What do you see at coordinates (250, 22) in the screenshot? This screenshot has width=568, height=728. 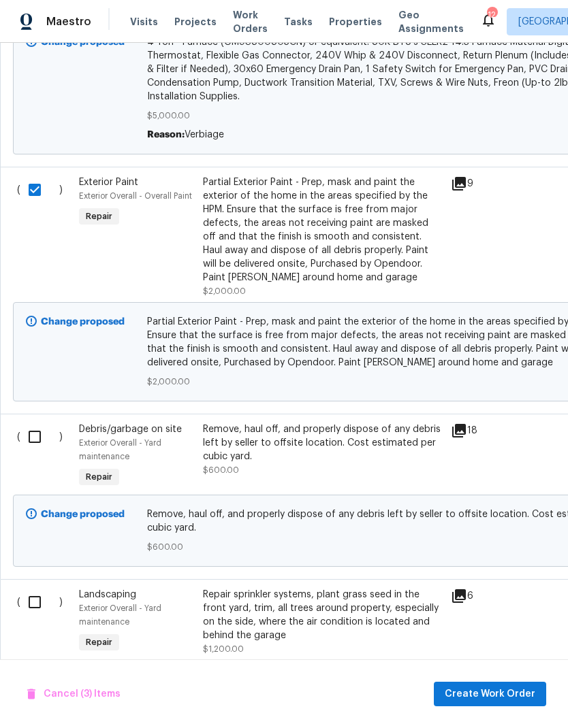 I see `span: Work Orders` at bounding box center [250, 22].